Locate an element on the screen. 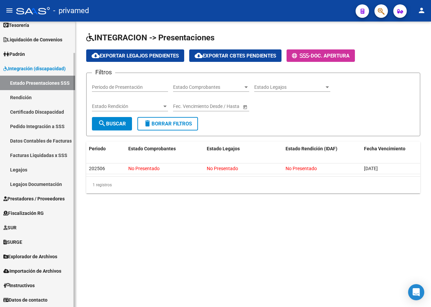  span: Liquidación de Convenios is located at coordinates (33, 40).